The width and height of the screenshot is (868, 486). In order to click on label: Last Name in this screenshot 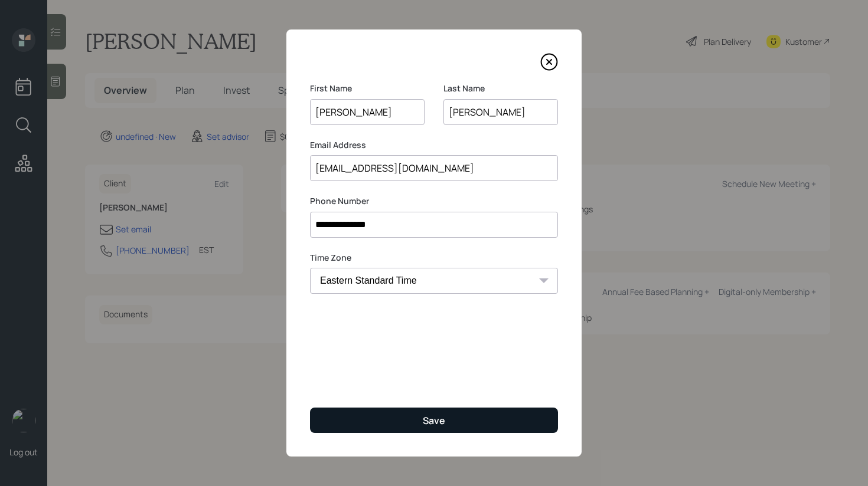, I will do `click(501, 88)`.